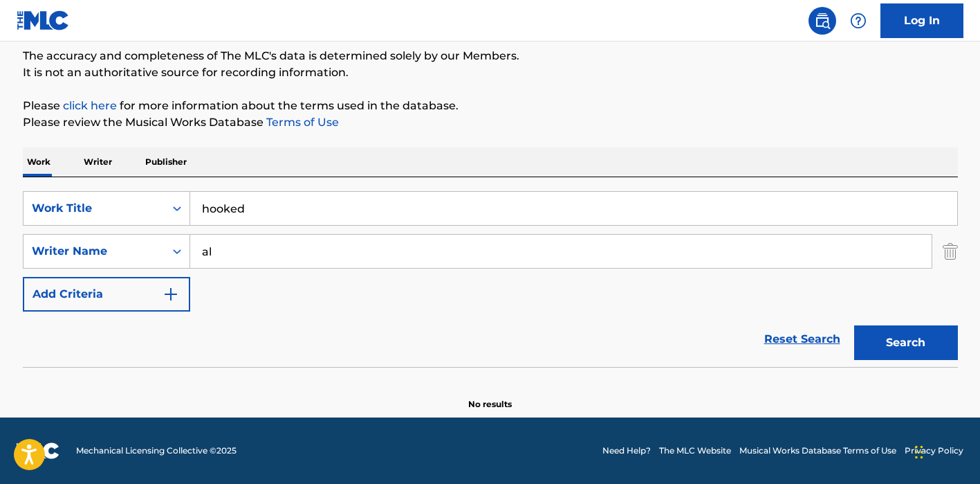 The width and height of the screenshot is (980, 484). What do you see at coordinates (922, 21) in the screenshot?
I see `a: Log In` at bounding box center [922, 21].